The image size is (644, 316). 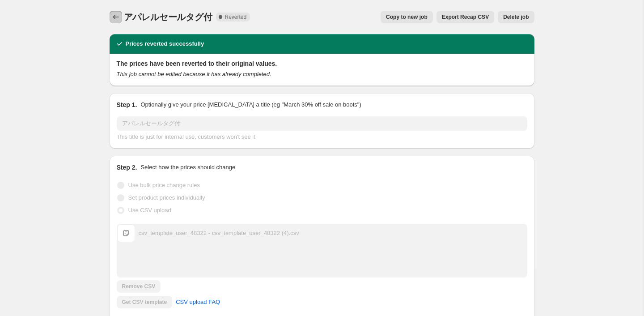 What do you see at coordinates (465, 17) in the screenshot?
I see `span: Export Recap CSV` at bounding box center [465, 17].